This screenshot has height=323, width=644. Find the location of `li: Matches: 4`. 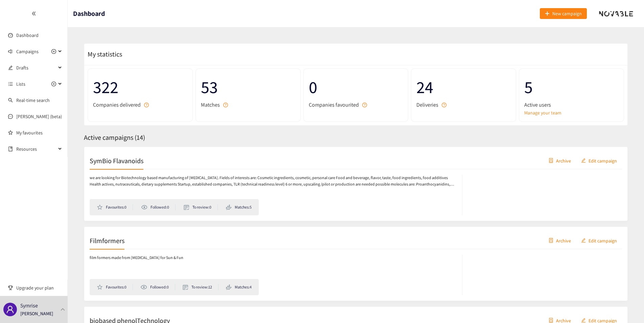

li: Matches: 4 is located at coordinates (239, 287).